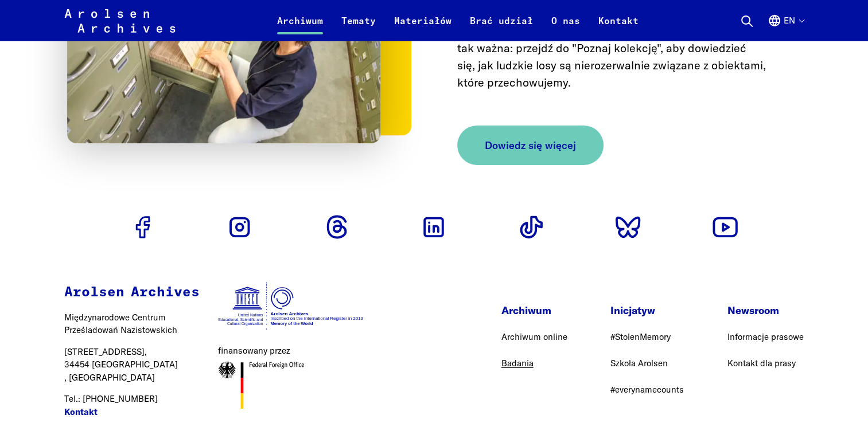  I want to click on a: Przejdź do profilu na Instagramie, so click(240, 227).